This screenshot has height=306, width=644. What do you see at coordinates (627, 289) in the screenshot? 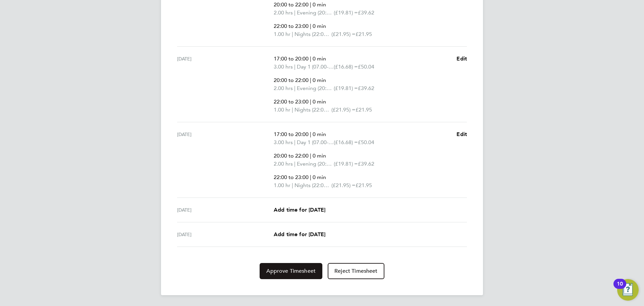
I see `button: Open Resource Center, 10 new notifications` at bounding box center [627, 289].